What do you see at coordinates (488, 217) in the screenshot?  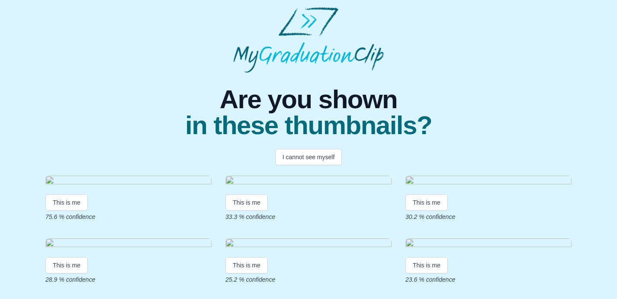 I see `p: 30.2 % confidence` at bounding box center [488, 217].